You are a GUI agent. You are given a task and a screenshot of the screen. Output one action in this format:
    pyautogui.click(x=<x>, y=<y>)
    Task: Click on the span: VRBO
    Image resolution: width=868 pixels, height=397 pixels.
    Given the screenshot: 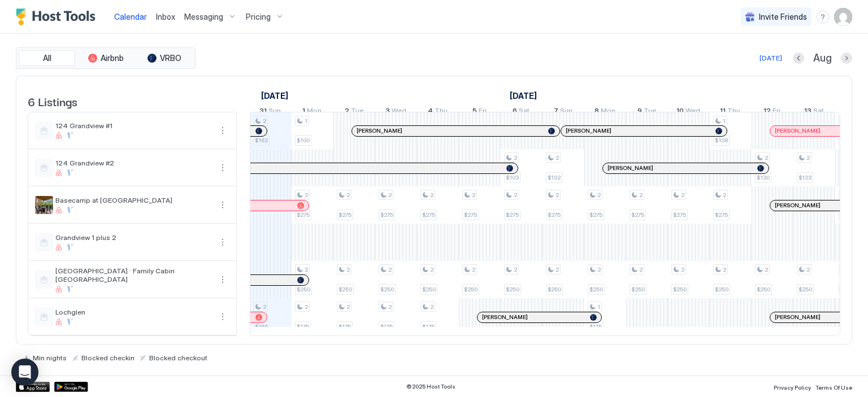 What is the action you would take?
    pyautogui.click(x=170, y=58)
    